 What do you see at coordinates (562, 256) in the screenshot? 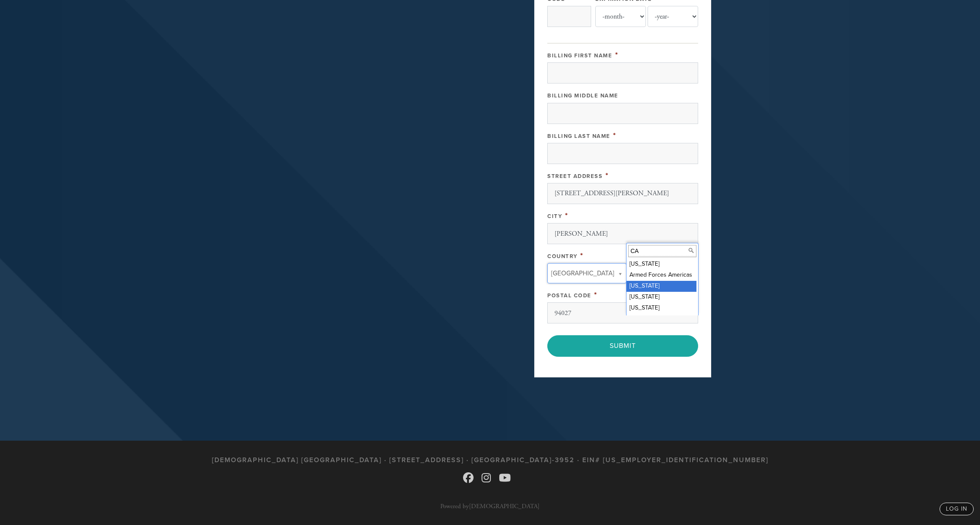
I see `label: Country` at bounding box center [562, 256].